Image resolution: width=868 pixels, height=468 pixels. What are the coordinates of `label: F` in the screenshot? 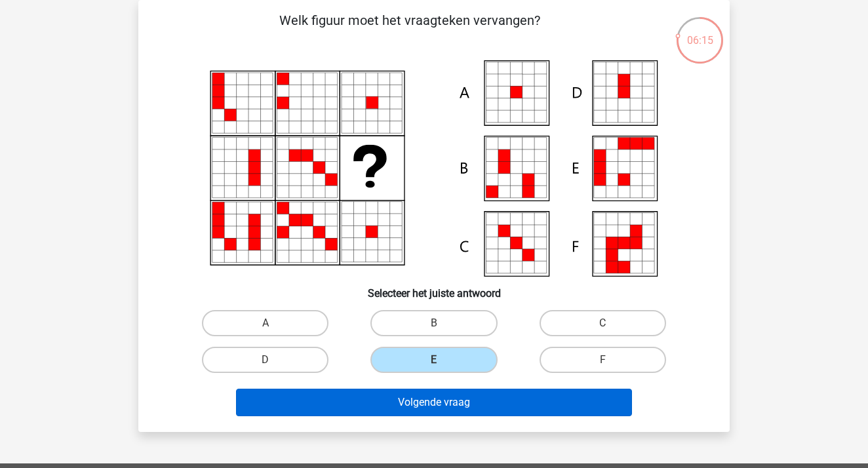 It's located at (603, 360).